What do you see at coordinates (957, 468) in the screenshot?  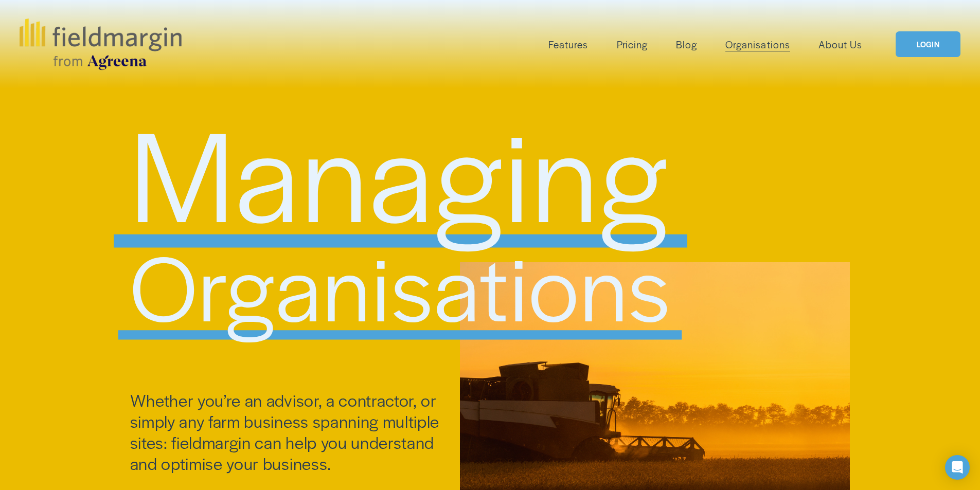 I see `div: Open Intercom Messenger` at bounding box center [957, 468].